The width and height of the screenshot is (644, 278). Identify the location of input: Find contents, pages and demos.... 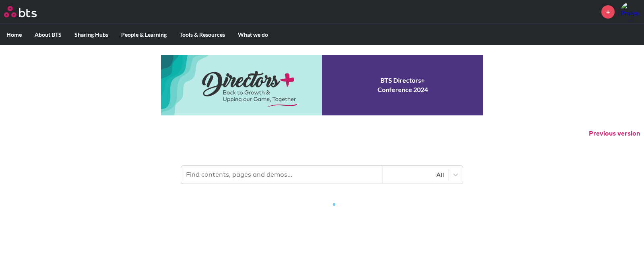
(282, 174).